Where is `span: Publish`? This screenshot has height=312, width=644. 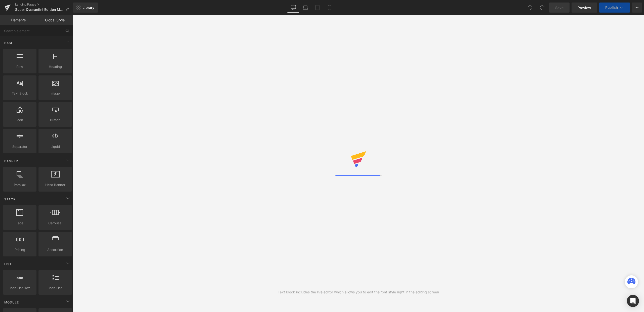
span: Publish is located at coordinates (611, 7).